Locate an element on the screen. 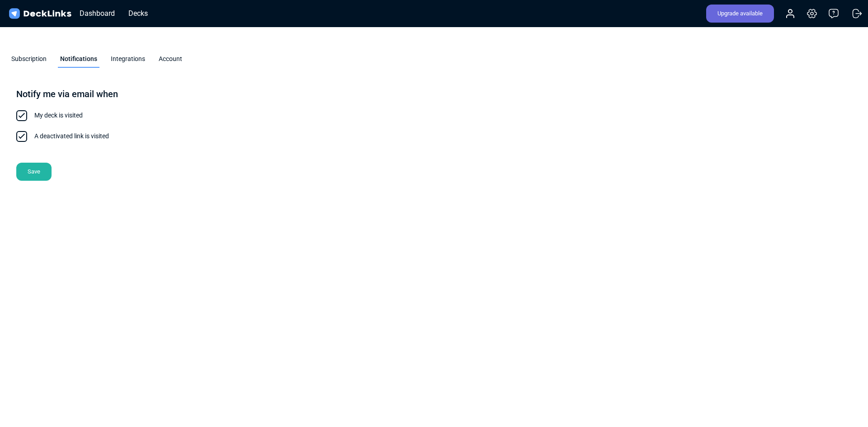 Image resolution: width=868 pixels, height=427 pixels. label: My deck is visited is located at coordinates (437, 115).